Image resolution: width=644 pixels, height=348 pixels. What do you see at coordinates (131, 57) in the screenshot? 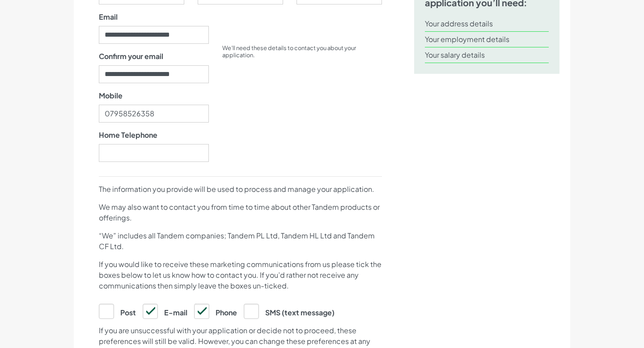
I see `label: Confirm your email` at bounding box center [131, 57].